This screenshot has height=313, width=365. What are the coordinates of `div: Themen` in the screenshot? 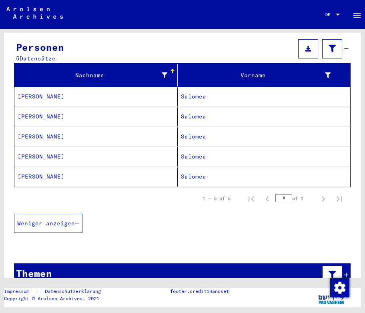 It's located at (34, 274).